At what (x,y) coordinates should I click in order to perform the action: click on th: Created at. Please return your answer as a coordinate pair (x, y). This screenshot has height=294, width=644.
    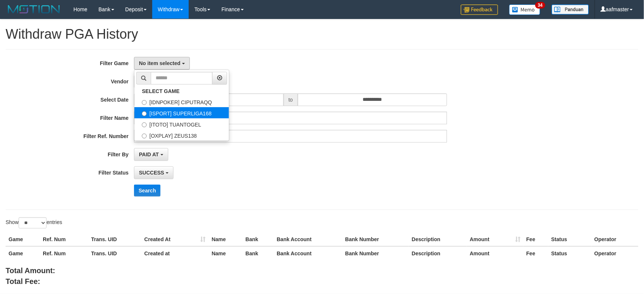
    Looking at the image, I should click on (175, 253).